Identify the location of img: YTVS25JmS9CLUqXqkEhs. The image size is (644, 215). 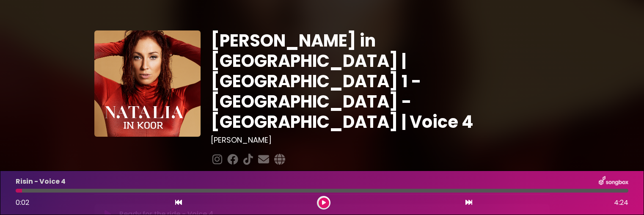
(147, 84).